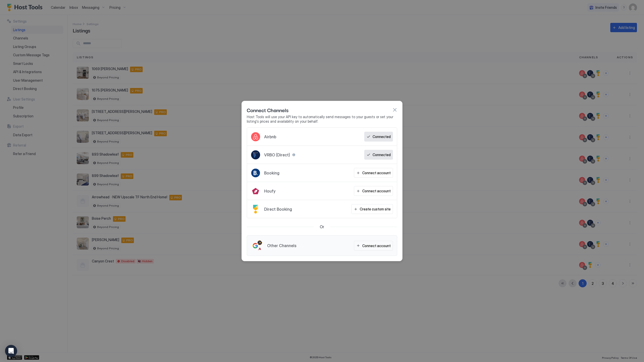  What do you see at coordinates (375, 209) in the screenshot?
I see `div: Create custom site` at bounding box center [375, 209].